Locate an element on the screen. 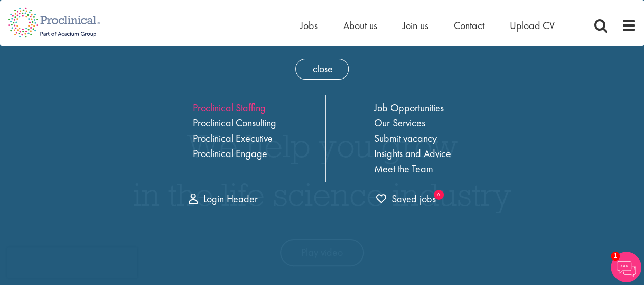  span: Contact is located at coordinates (468, 25).